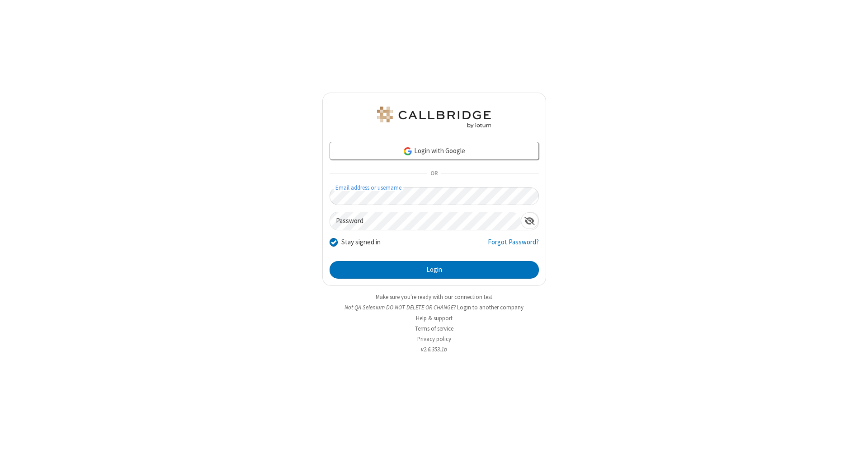  Describe the element at coordinates (513, 245) in the screenshot. I see `a: Forgot Password?` at that location.